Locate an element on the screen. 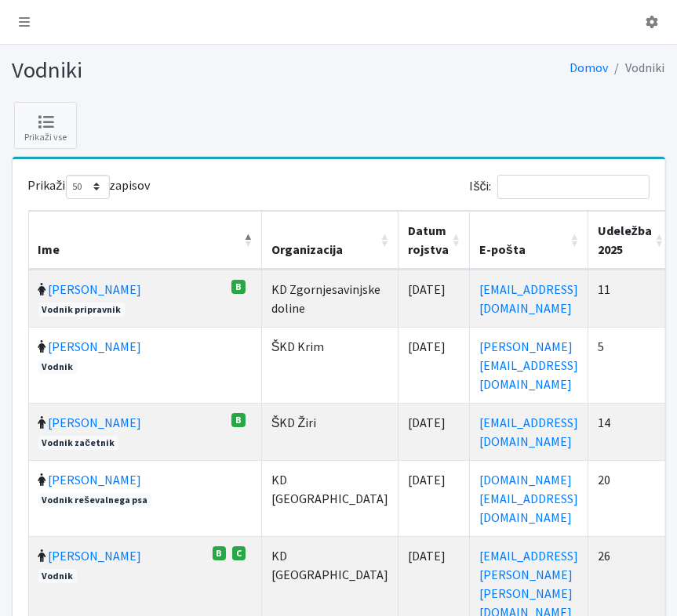 The image size is (677, 616). th: Udeležba 2025: vključite za naraščujoči sort is located at coordinates (631, 240).